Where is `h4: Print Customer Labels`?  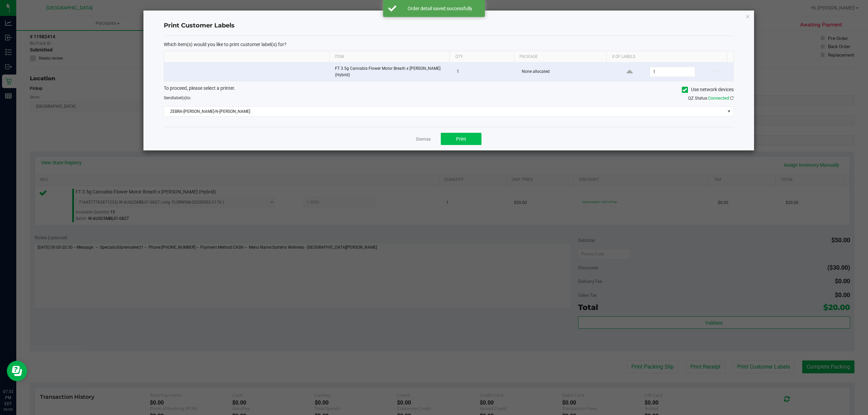 h4: Print Customer Labels is located at coordinates (449, 26).